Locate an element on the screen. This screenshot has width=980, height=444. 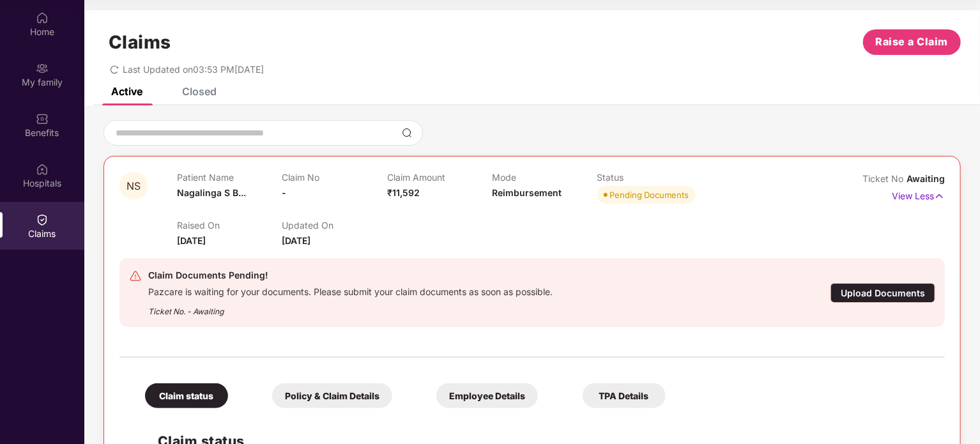
p: View Less is located at coordinates (918, 194).